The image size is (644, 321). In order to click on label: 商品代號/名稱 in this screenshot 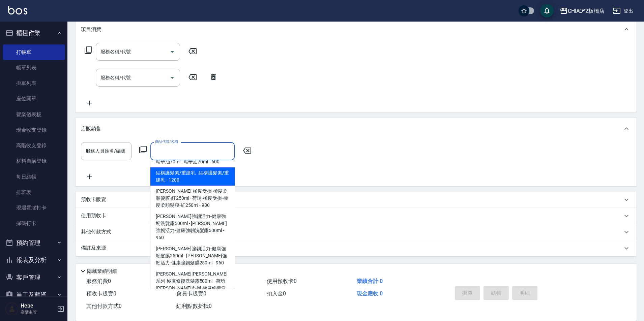, I will do `click(166, 142)`.